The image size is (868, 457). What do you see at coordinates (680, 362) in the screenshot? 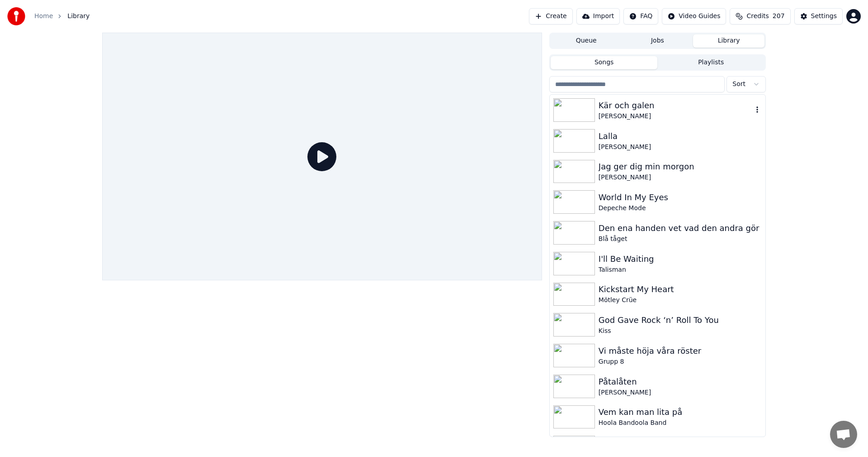
I see `div: Grupp 8` at bounding box center [680, 362].